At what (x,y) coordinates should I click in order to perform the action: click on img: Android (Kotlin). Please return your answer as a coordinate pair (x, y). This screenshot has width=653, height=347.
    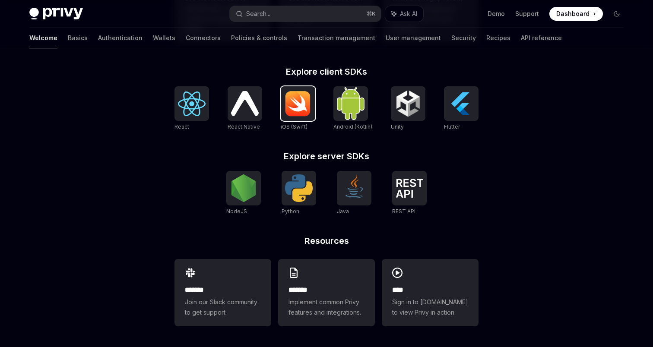
    Looking at the image, I should click on (351, 103).